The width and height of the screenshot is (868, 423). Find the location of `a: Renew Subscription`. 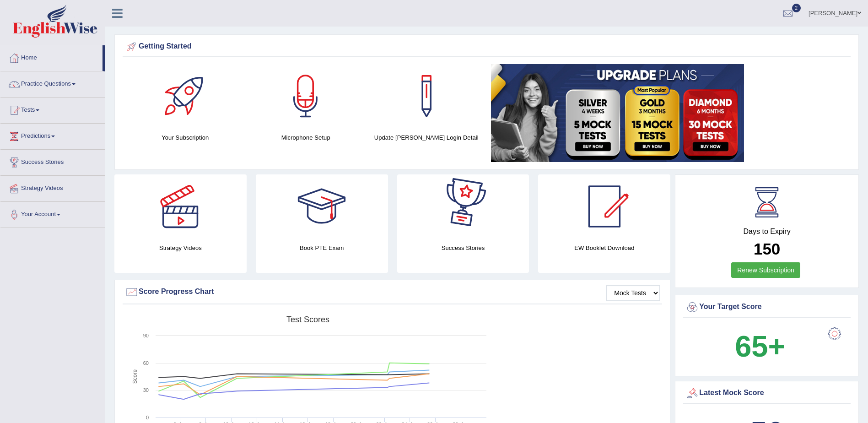

a: Renew Subscription is located at coordinates (766, 270).